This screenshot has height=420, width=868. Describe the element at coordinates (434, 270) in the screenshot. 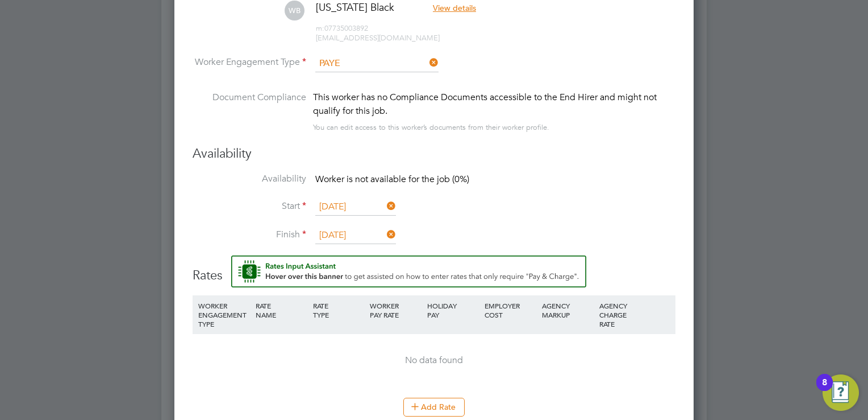

I see `h3: Rates` at that location.